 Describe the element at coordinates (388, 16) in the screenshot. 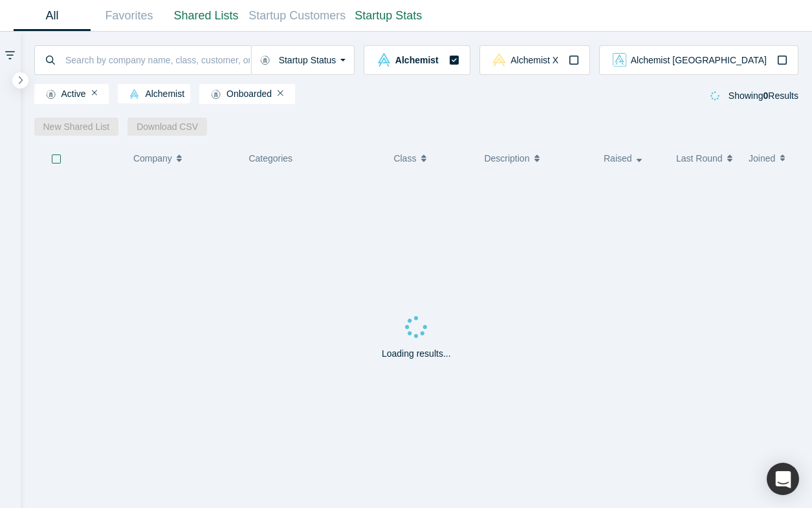

I see `a: Startup Stats` at that location.